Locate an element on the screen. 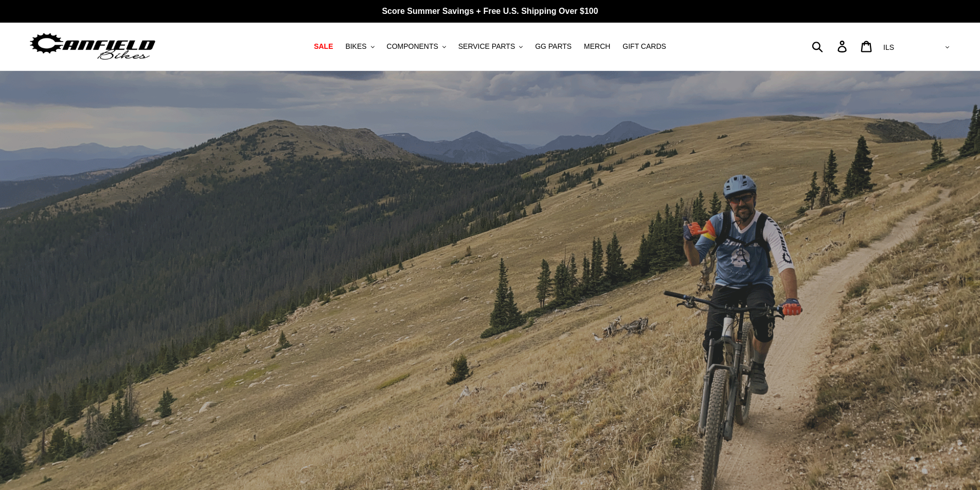 The height and width of the screenshot is (490, 980). span: GG PARTS is located at coordinates (553, 46).